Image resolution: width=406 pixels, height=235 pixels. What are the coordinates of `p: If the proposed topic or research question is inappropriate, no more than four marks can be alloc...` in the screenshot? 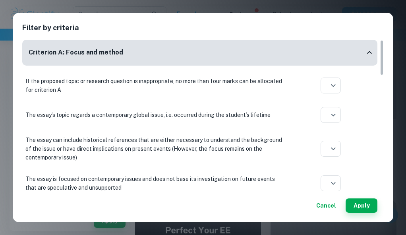 It's located at (156, 85).